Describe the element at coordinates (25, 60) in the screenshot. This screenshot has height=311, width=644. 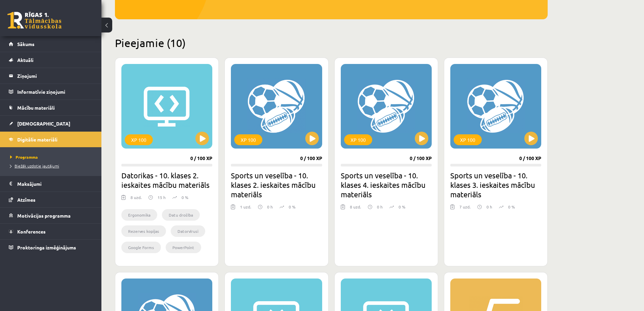
I see `span: Aktuāli` at that location.